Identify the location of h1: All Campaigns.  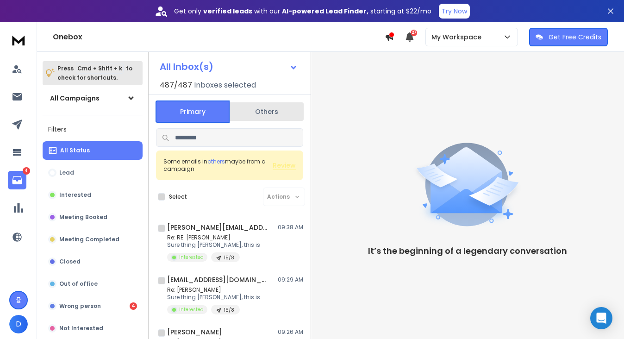
(75, 98).